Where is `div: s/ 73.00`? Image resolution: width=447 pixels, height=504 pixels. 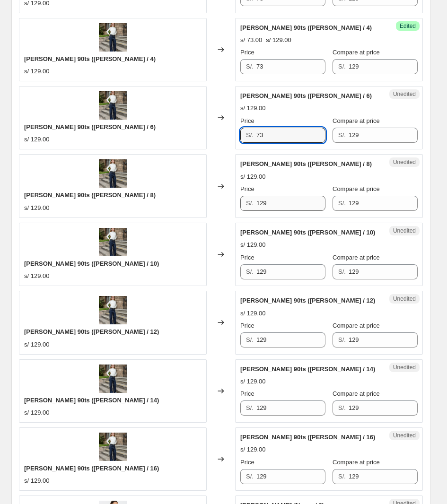
div: s/ 73.00 is located at coordinates (251, 40).